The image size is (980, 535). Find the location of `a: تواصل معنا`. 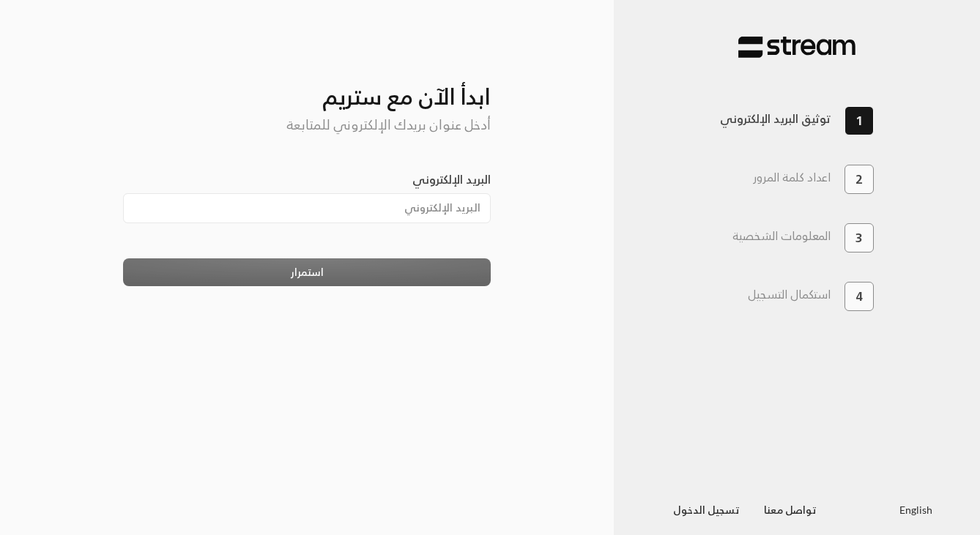

a: تواصل معنا is located at coordinates (790, 510).